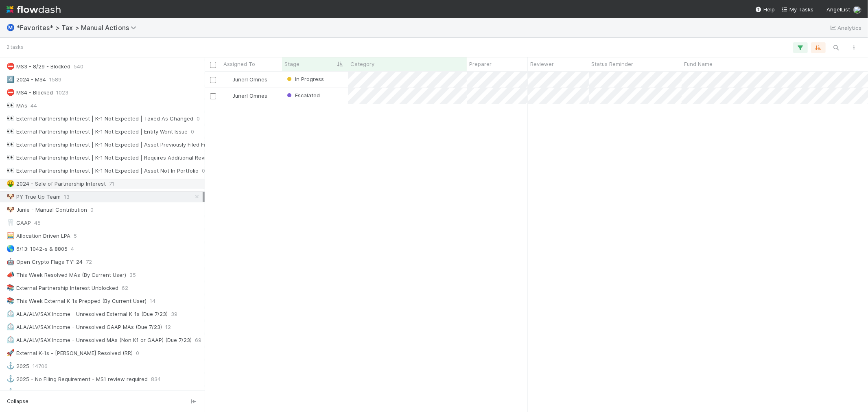 The width and height of the screenshot is (868, 412). Describe the element at coordinates (846, 28) in the screenshot. I see `a: Analytics` at that location.